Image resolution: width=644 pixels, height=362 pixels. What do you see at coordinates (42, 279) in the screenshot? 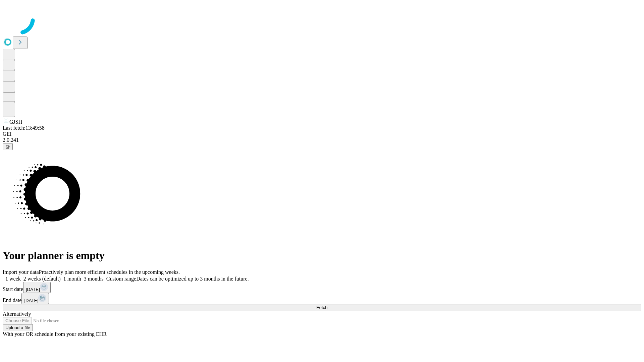
I see `span: 2 weeks (default)` at bounding box center [42, 279].